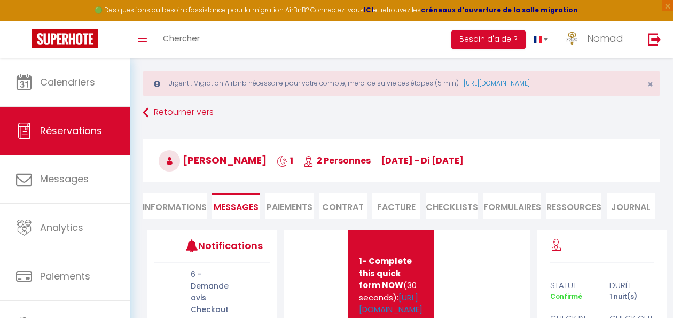 This screenshot has height=318, width=673. I want to click on span: 1, so click(285, 160).